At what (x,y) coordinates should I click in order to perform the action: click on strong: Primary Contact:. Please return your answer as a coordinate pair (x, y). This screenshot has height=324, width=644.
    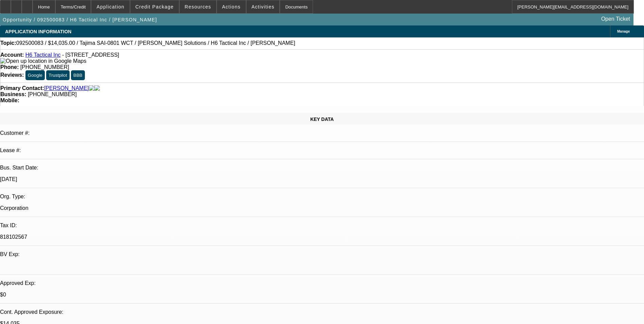
    Looking at the image, I should click on (22, 89).